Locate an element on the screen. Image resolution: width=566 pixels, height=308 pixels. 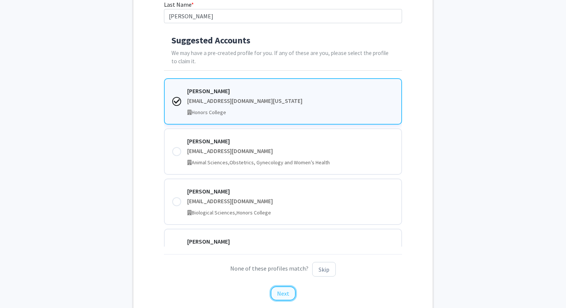
button: Skip is located at coordinates (324, 269).